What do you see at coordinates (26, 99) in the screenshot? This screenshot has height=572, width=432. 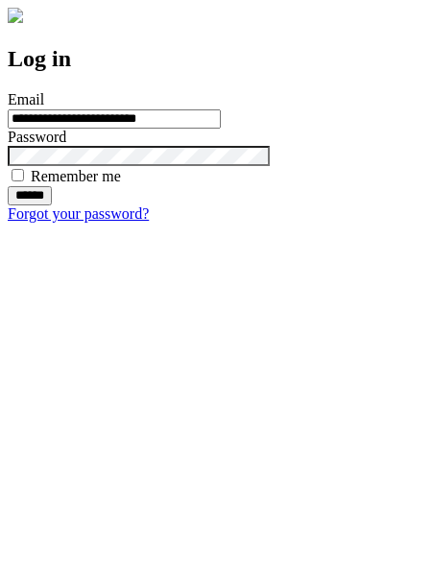 I see `label: Email` at bounding box center [26, 99].